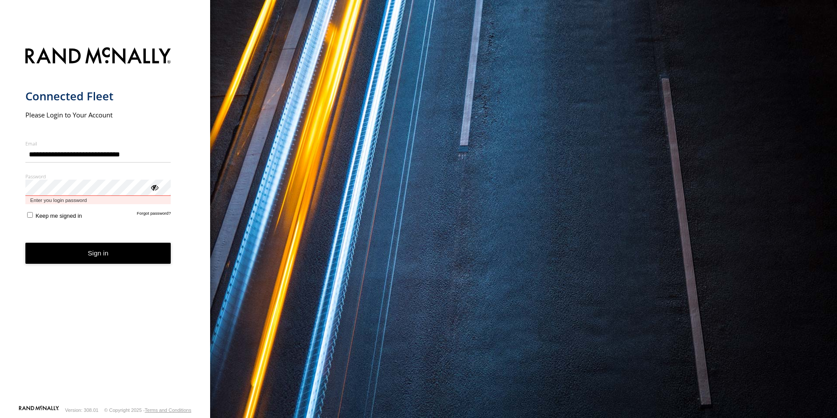  Describe the element at coordinates (59, 215) in the screenshot. I see `span: Keep me signed in` at that location.